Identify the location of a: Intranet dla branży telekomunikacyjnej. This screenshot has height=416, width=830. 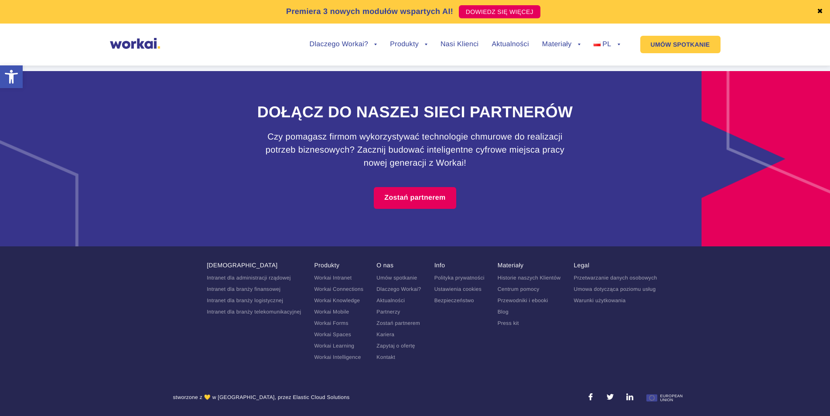
(254, 312).